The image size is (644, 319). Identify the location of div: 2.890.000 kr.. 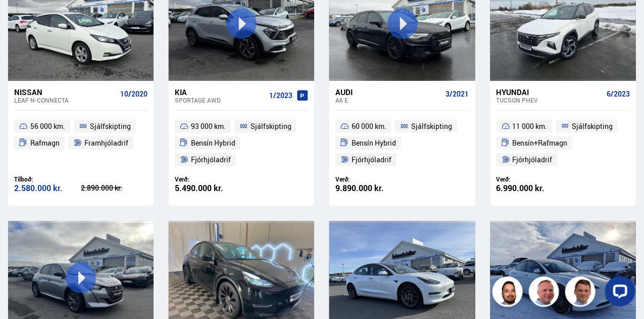
(114, 188).